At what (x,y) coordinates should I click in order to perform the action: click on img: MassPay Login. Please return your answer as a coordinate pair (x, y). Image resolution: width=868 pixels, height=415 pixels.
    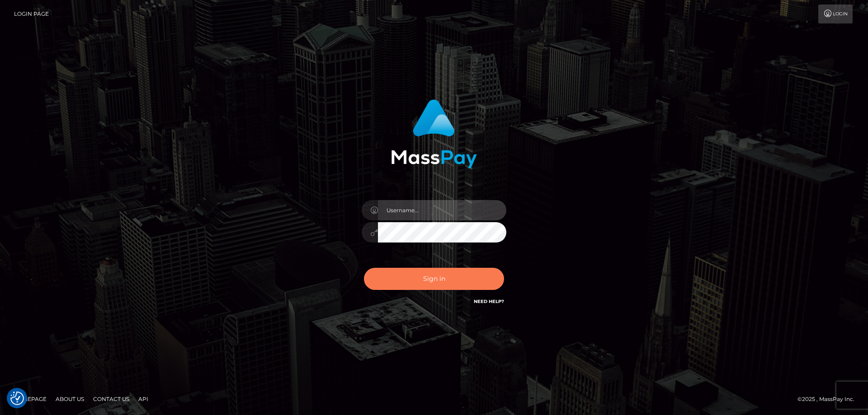
    Looking at the image, I should click on (434, 134).